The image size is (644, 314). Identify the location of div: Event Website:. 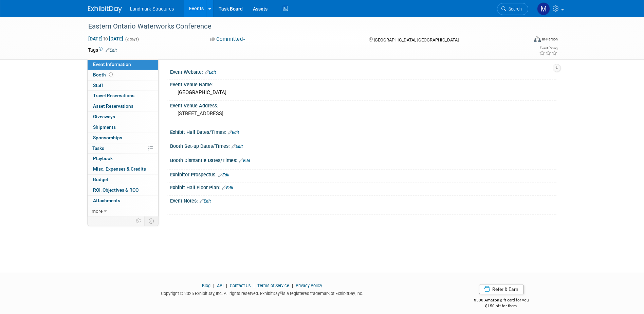
(364, 71).